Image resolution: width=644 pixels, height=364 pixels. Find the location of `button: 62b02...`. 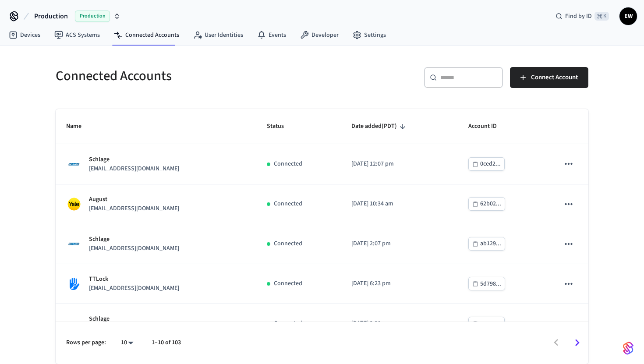

button: 62b02... is located at coordinates (487, 204).